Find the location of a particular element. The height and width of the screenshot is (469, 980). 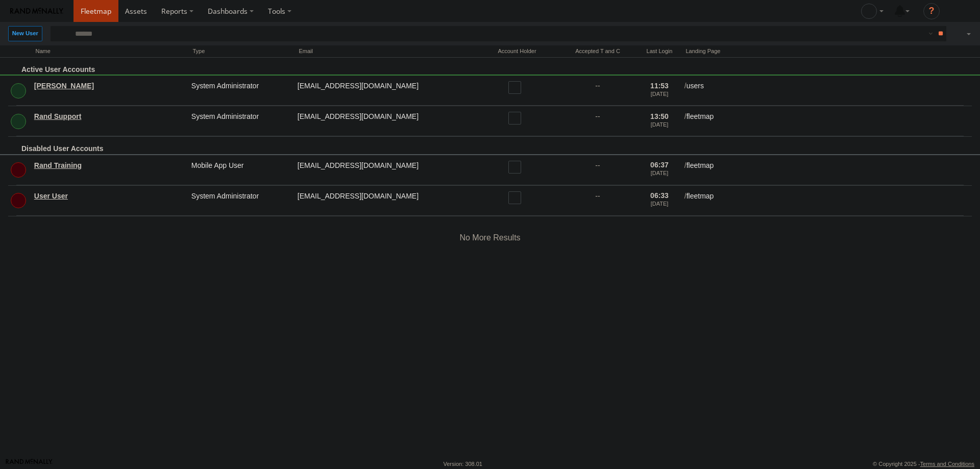

div: Account Holder is located at coordinates (517, 51).